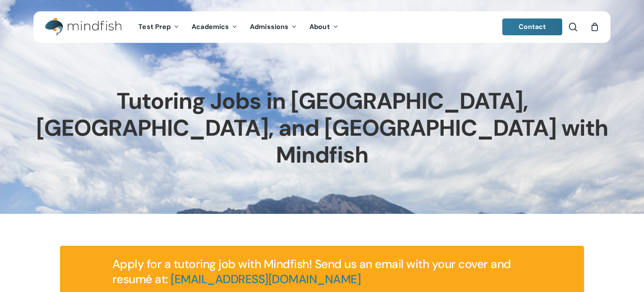  What do you see at coordinates (238, 27) in the screenshot?
I see `nav: Main Menu` at bounding box center [238, 27].